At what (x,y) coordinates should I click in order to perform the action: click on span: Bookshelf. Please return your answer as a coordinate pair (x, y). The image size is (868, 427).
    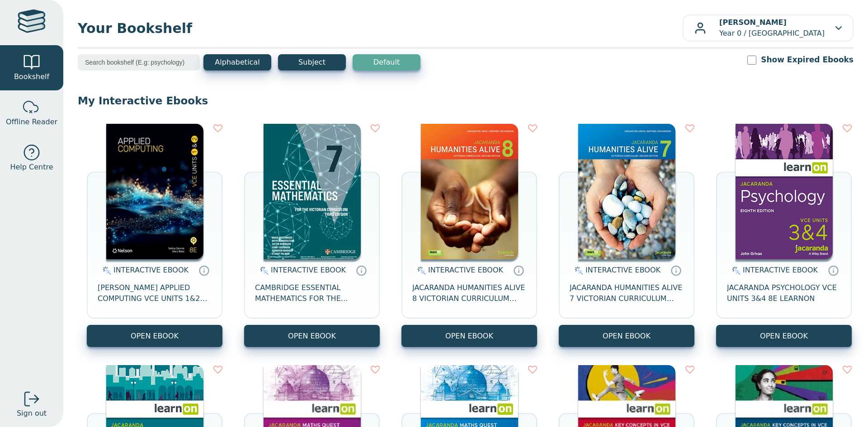
    Looking at the image, I should click on (32, 77).